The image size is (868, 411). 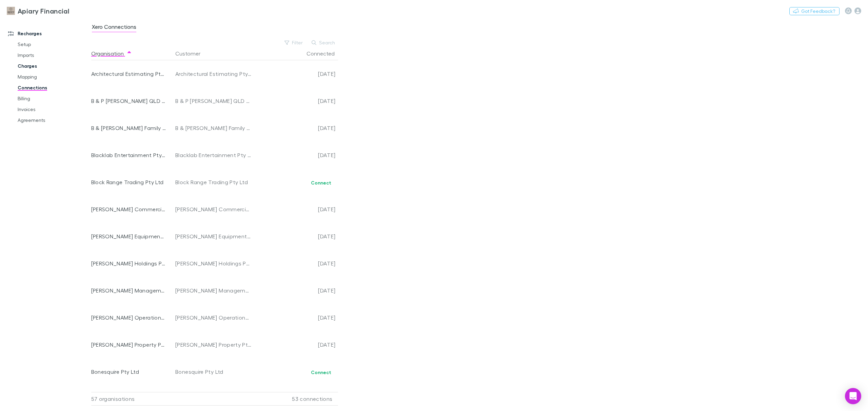 What do you see at coordinates (54, 99) in the screenshot?
I see `a: Billing` at bounding box center [54, 99].